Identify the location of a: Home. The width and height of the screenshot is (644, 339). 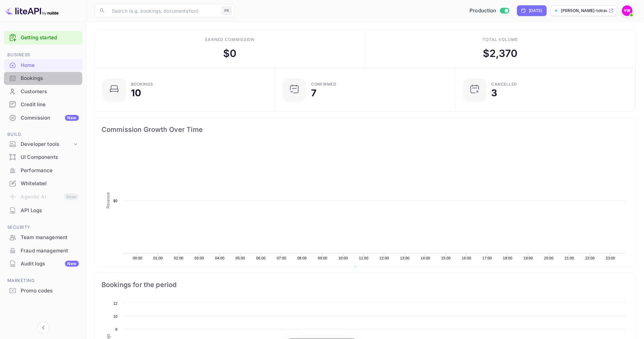
(43, 65).